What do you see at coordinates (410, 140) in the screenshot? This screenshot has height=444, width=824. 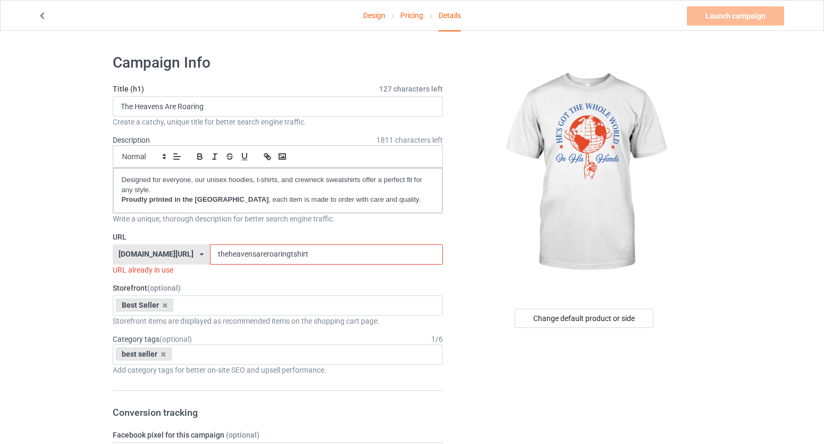 I see `span: 1811 characters left` at bounding box center [410, 140].